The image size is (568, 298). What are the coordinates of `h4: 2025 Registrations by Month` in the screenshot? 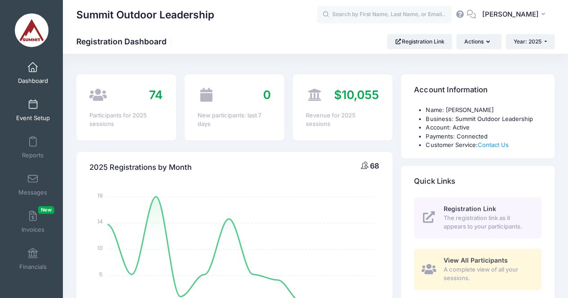 It's located at (140, 167).